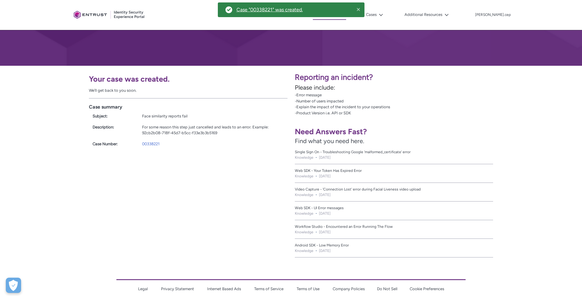  What do you see at coordinates (394, 171) in the screenshot?
I see `span: Web SDK - Your Token Has Expired Error` at bounding box center [394, 171].